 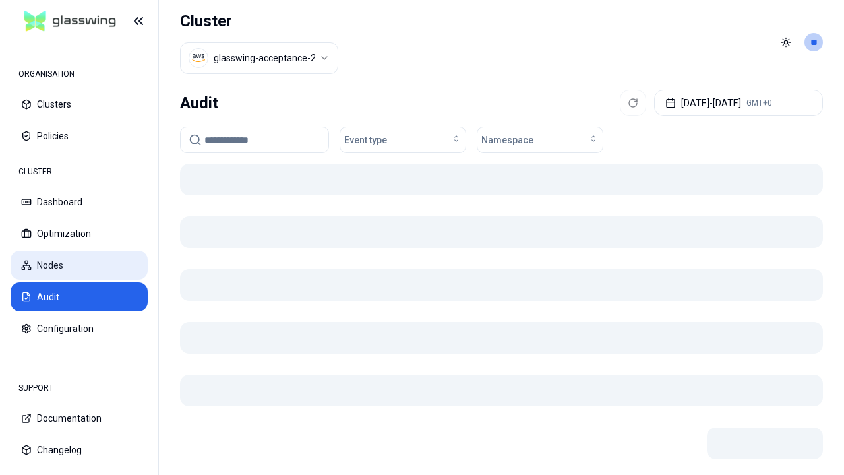 What do you see at coordinates (79, 388) in the screenshot?
I see `div: SUPPORT` at bounding box center [79, 388].